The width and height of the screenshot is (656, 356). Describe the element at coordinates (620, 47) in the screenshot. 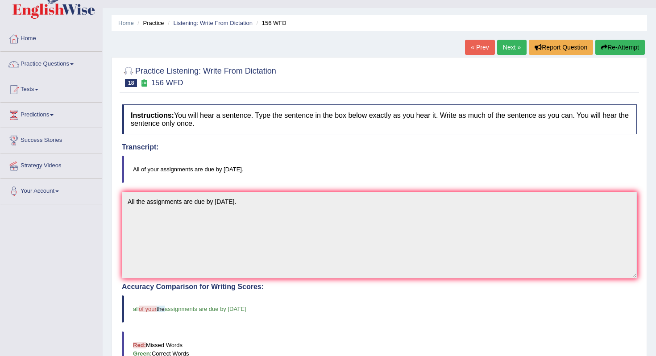

I see `button: Re-Attempt` at that location.